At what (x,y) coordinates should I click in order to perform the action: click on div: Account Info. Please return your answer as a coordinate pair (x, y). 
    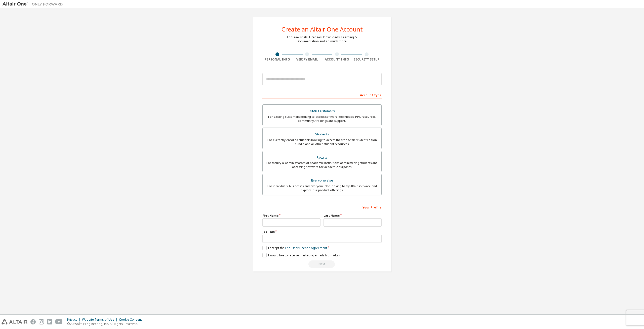
    Looking at the image, I should click on (337, 60).